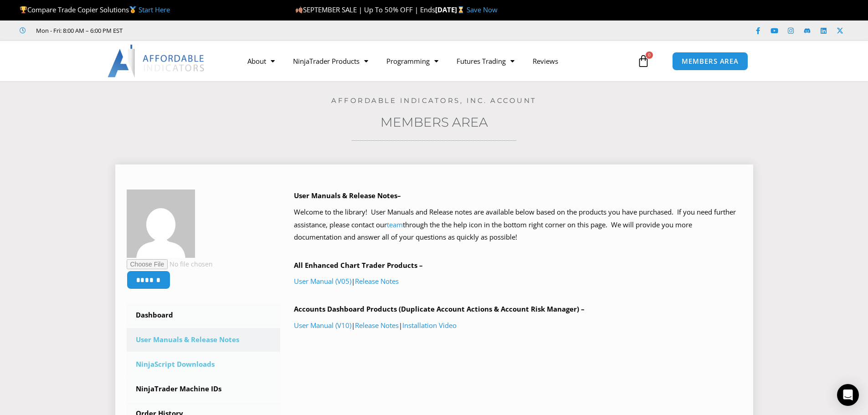 Image resolution: width=868 pixels, height=415 pixels. I want to click on a: team, so click(394, 225).